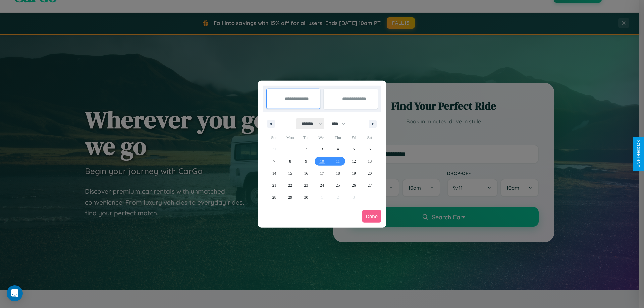 This screenshot has height=308, width=644. I want to click on button: 8, so click(290, 161).